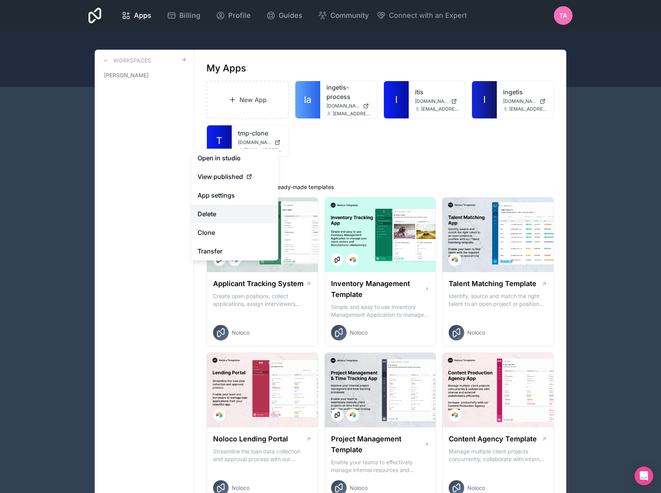 This screenshot has width=661, height=493. Describe the element at coordinates (525, 92) in the screenshot. I see `a: ingetis` at that location.